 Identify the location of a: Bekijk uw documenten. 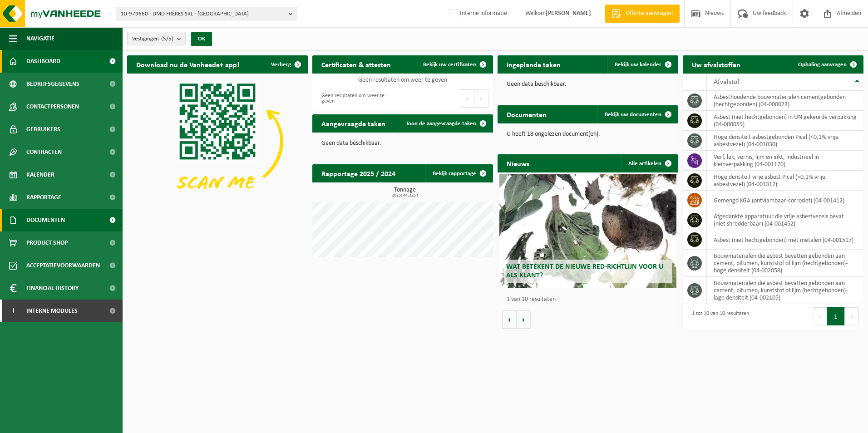
(638, 115).